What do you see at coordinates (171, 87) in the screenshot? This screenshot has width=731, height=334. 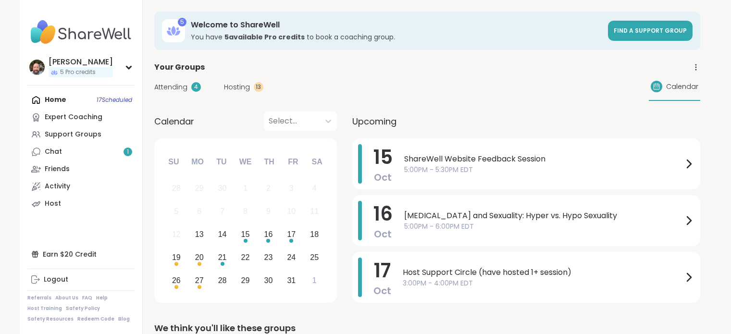 I see `span: Attending` at bounding box center [171, 87].